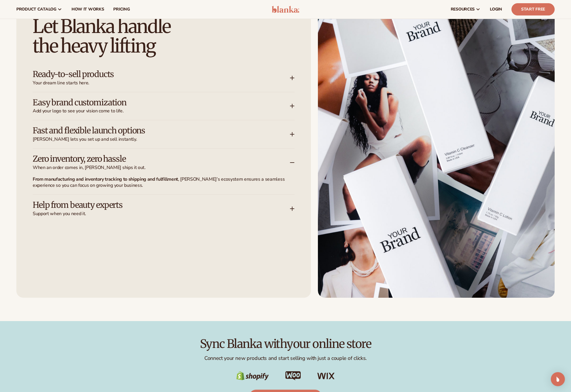  I want to click on span: product catalog, so click(36, 9).